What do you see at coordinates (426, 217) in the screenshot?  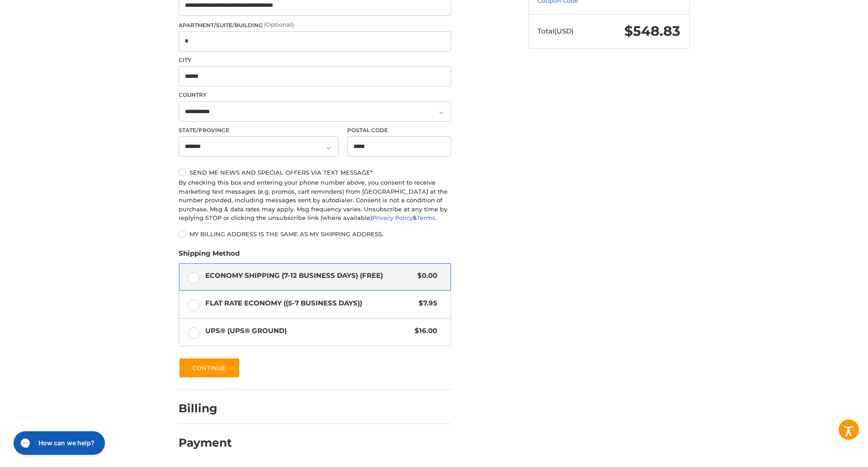 I see `a: Terms` at bounding box center [426, 217].